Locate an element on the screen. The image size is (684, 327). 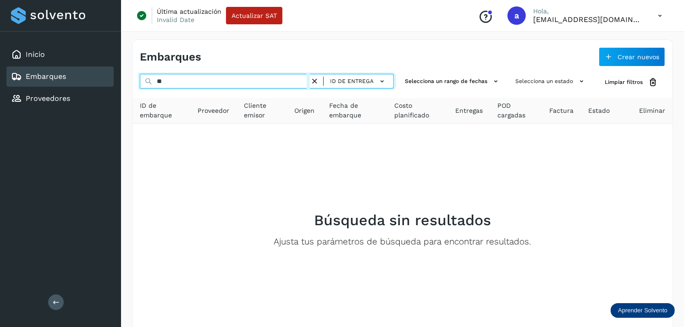
span: Cliente emisor is located at coordinates (262, 110).